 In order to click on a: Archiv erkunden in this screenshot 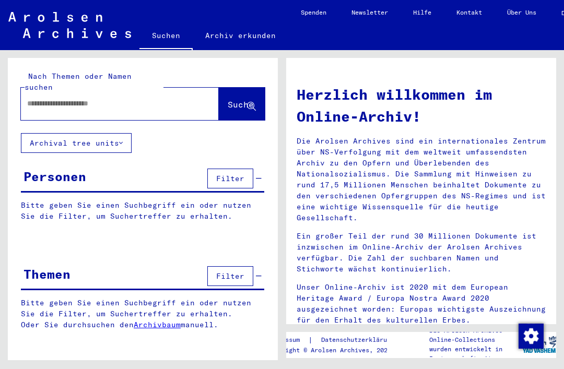, I will do `click(240, 35)`.